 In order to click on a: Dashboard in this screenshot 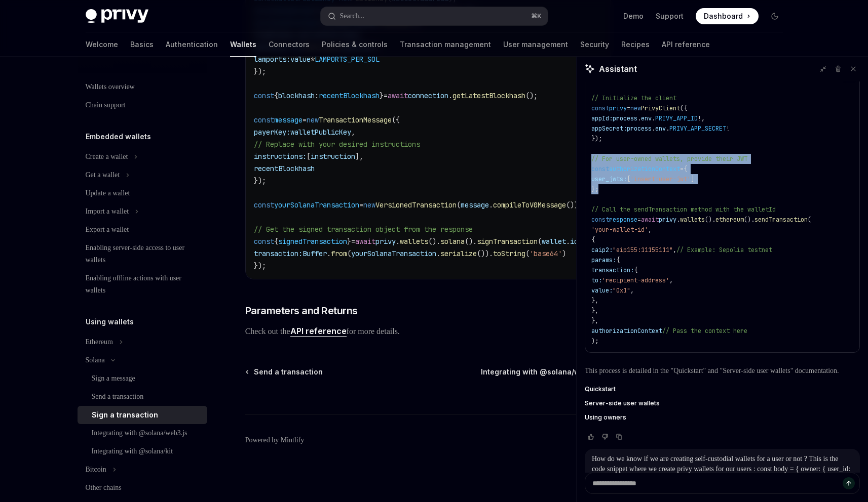, I will do `click(727, 16)`.